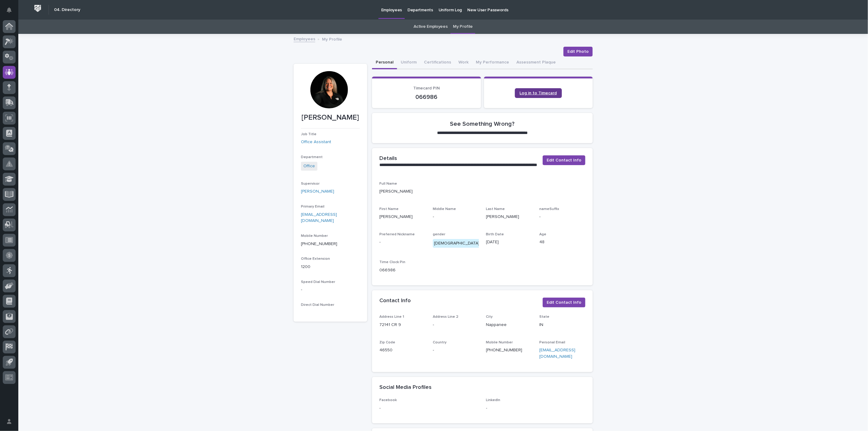 The width and height of the screenshot is (868, 431). What do you see at coordinates (493, 400) in the screenshot?
I see `span: LinkedIn` at bounding box center [493, 400].